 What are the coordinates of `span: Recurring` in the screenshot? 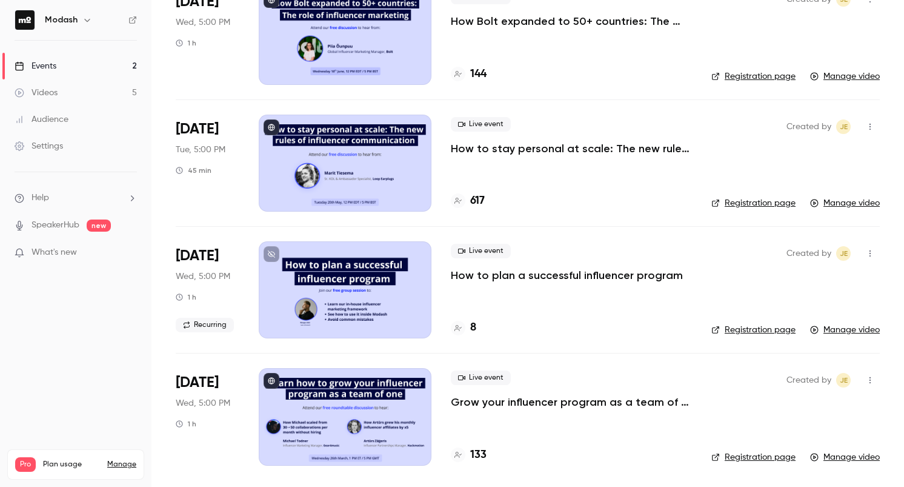 It's located at (205, 325).